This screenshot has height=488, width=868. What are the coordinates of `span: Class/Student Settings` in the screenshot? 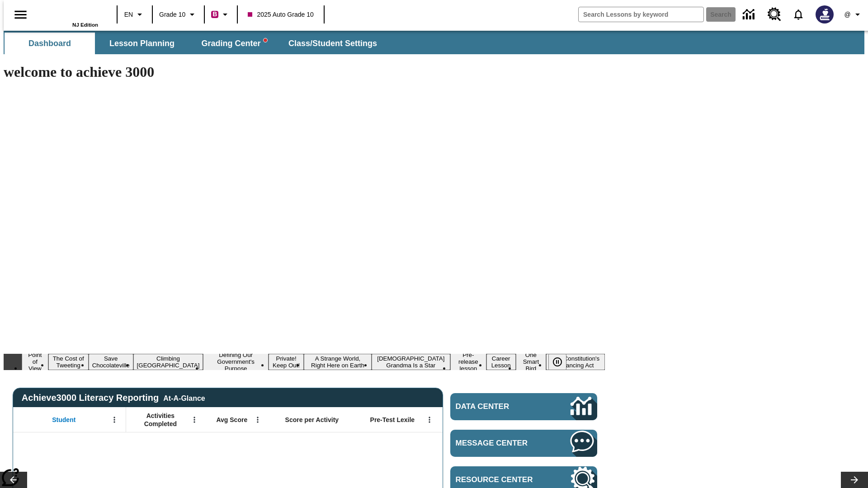 It's located at (333, 43).